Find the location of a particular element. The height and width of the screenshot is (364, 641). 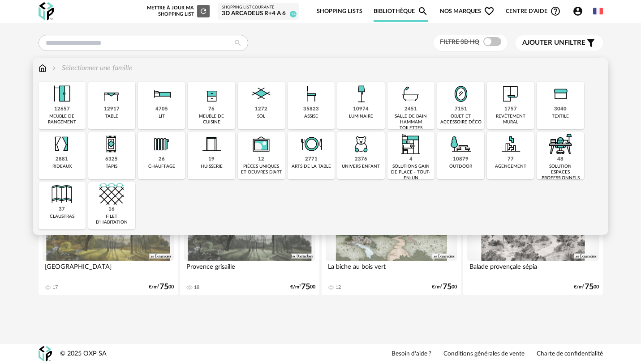

div: 26 is located at coordinates (162, 159).